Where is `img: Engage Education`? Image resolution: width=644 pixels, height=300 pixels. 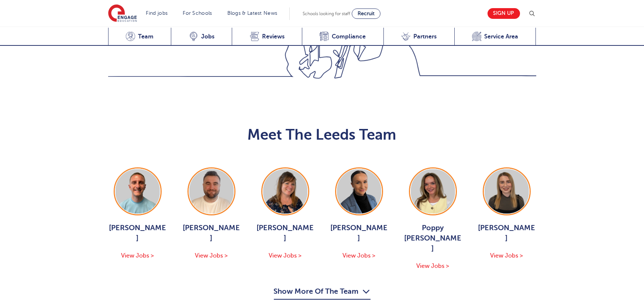 img: Engage Education is located at coordinates (123, 14).